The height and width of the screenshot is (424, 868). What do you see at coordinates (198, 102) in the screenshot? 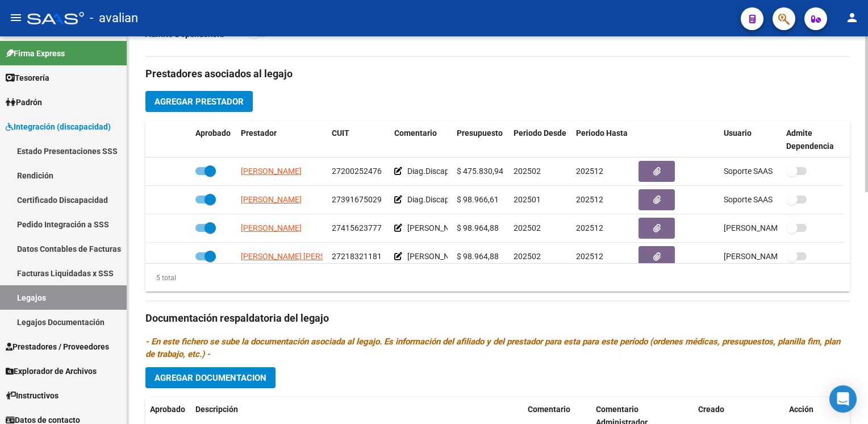
I see `span: Agregar Prestador` at bounding box center [198, 102].